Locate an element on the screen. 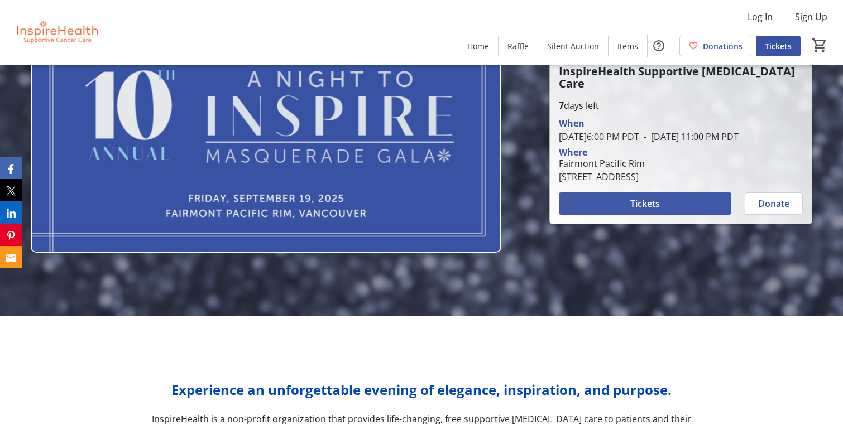  span: Silent Auction is located at coordinates (573, 46).